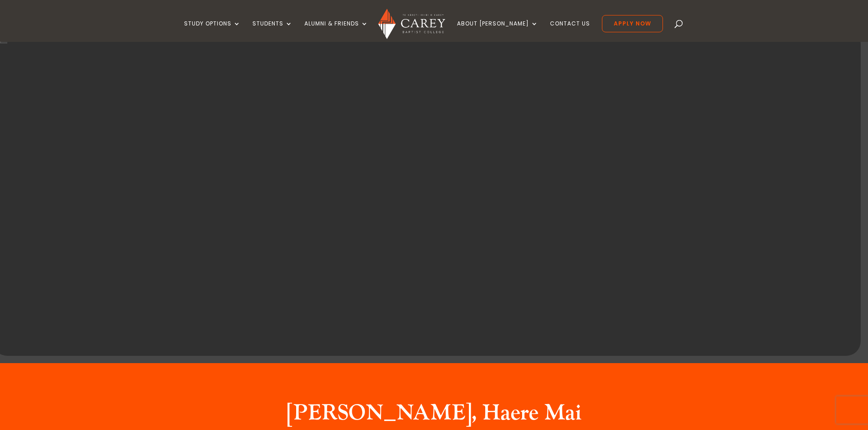 The width and height of the screenshot is (868, 430). I want to click on a: Study Options, so click(212, 31).